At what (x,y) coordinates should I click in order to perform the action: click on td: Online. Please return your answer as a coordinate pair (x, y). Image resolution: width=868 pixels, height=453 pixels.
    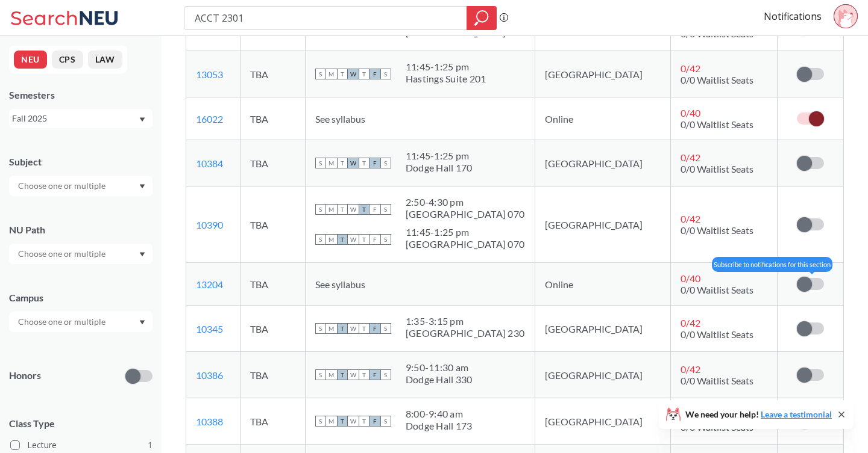
    Looking at the image, I should click on (603, 119).